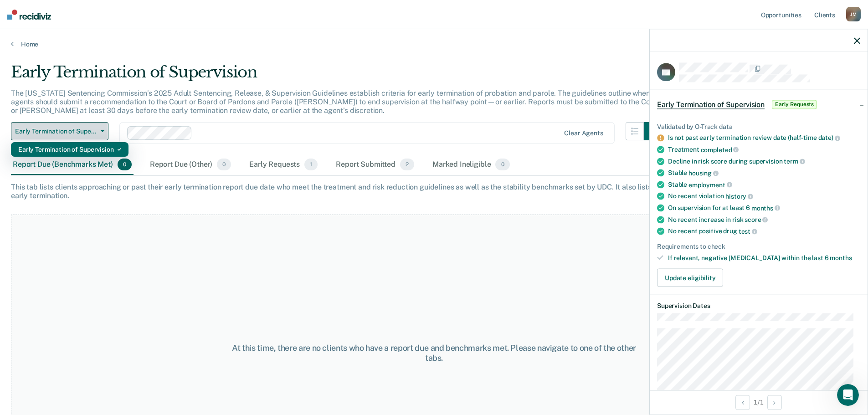 The image size is (868, 415). I want to click on span: Early Requests, so click(794, 105).